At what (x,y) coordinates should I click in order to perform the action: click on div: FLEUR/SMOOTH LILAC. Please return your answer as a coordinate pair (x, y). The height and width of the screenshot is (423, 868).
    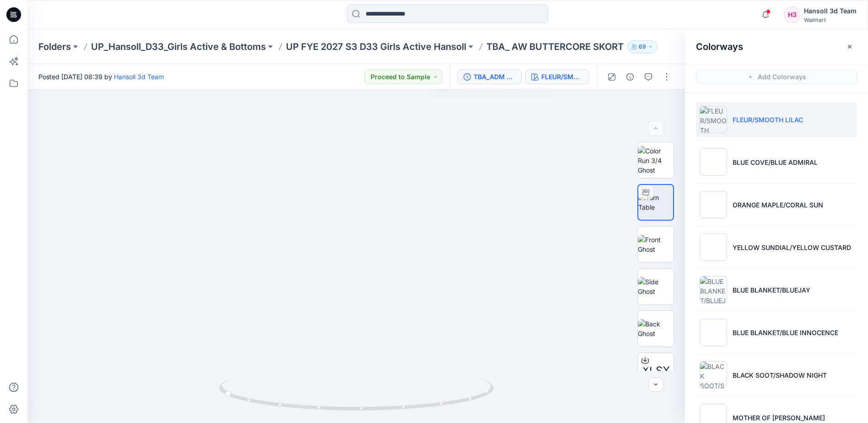
    Looking at the image, I should click on (562, 76).